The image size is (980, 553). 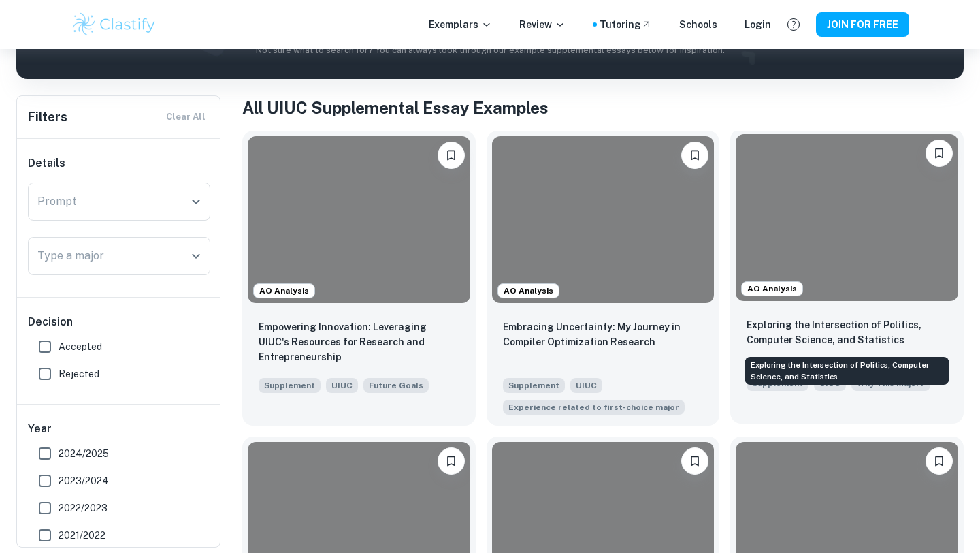 What do you see at coordinates (396, 385) in the screenshot?
I see `span: Future Goals` at bounding box center [396, 385].